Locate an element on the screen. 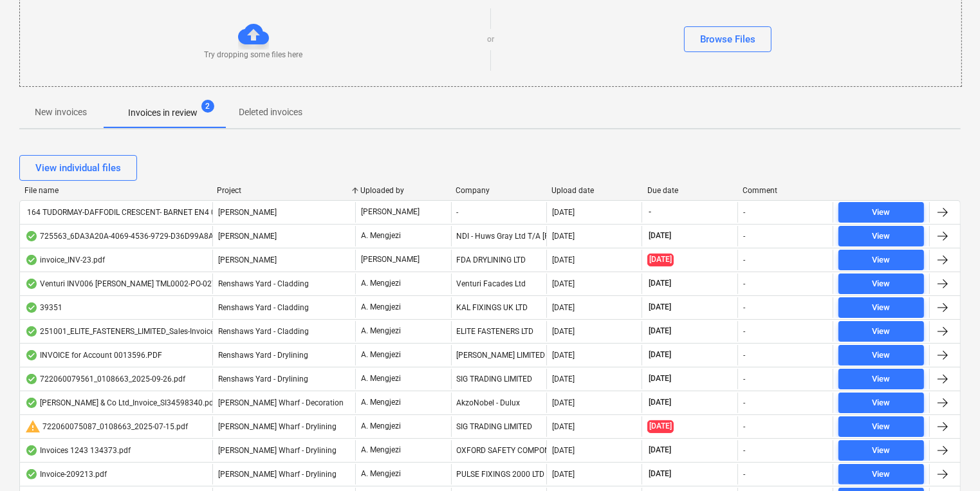 Image resolution: width=980 pixels, height=491 pixels. div: Uploaded by is located at coordinates (403, 191).